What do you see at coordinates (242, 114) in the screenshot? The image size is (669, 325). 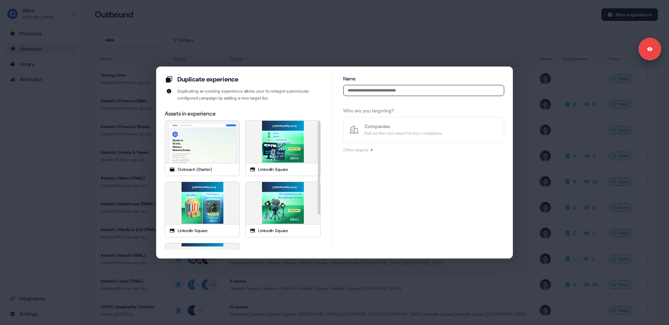 I see `div: Assets in experience` at bounding box center [242, 114].